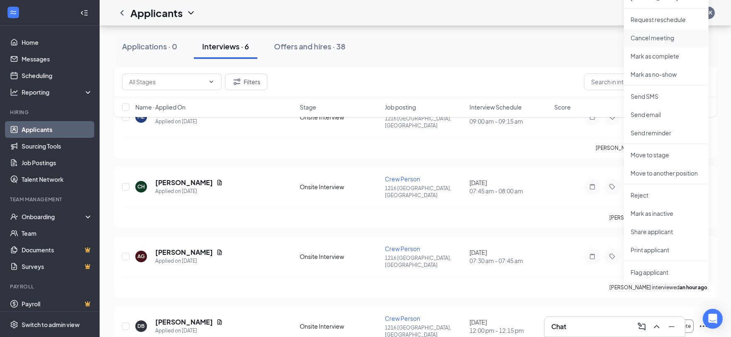 Image resolution: width=731 pixels, height=337 pixels. I want to click on span: 07:30 am - 07:45 am, so click(509, 261).